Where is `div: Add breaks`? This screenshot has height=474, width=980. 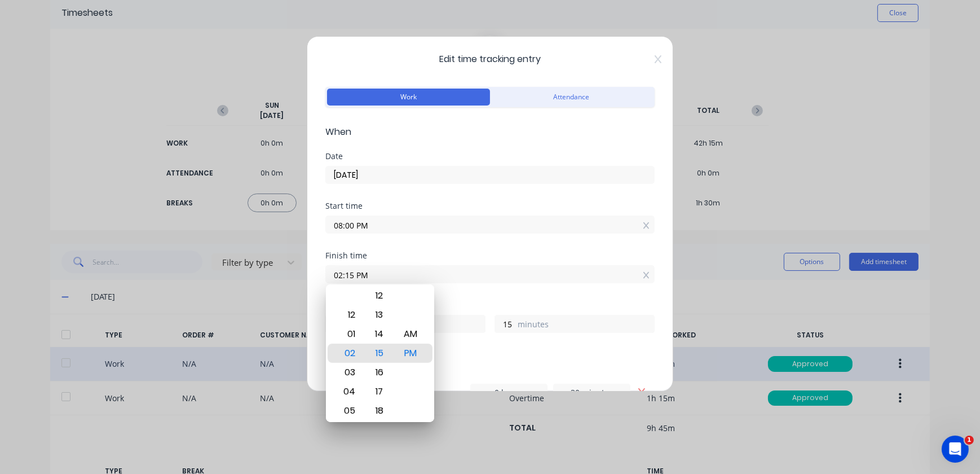 div: Add breaks is located at coordinates (490, 376).